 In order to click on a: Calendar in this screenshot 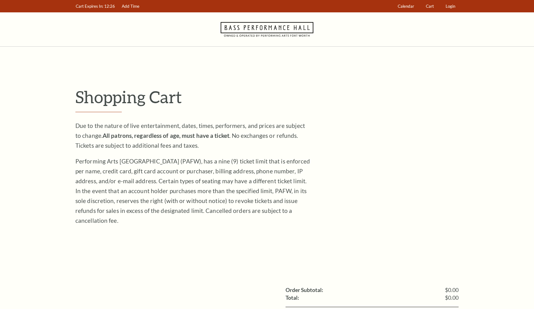, I will do `click(406, 6)`.